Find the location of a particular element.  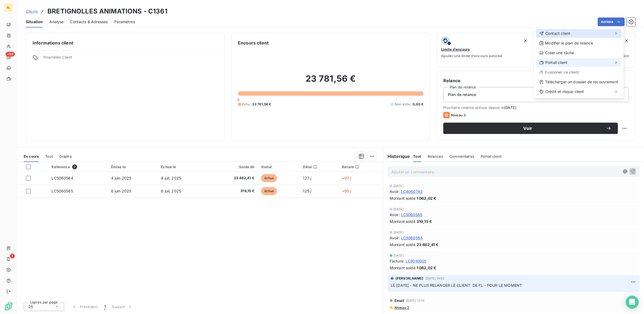

div: Télécharger un dossier de recouvrement is located at coordinates (578, 82).